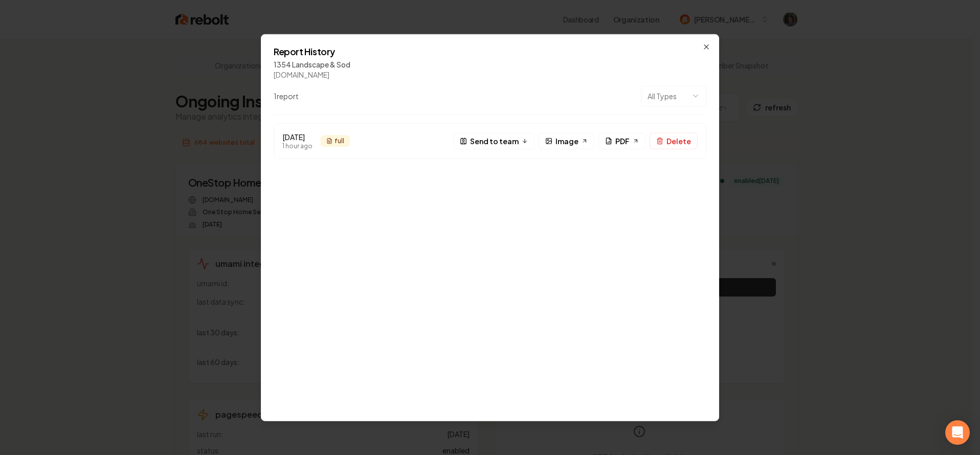  What do you see at coordinates (494, 141) in the screenshot?
I see `button: Send to team` at bounding box center [494, 141].